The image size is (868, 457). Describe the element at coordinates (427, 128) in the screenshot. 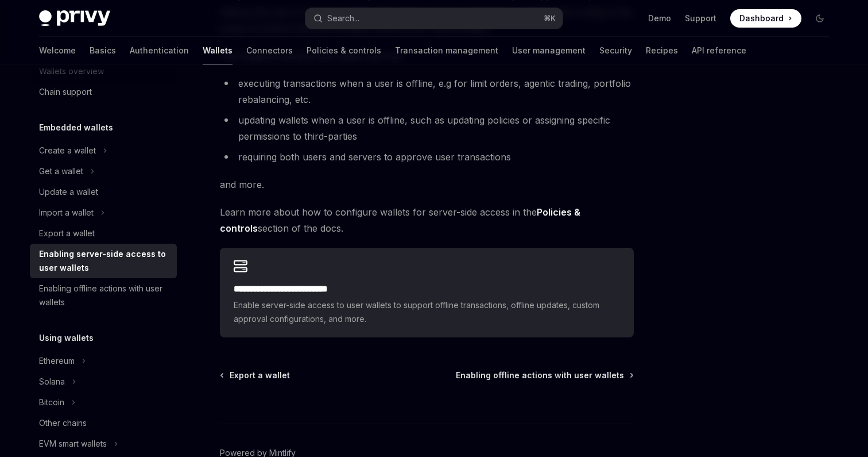

I see `li: updating wallets when a user is offline, such as updating policies or assigning specific permissi...` at that location.